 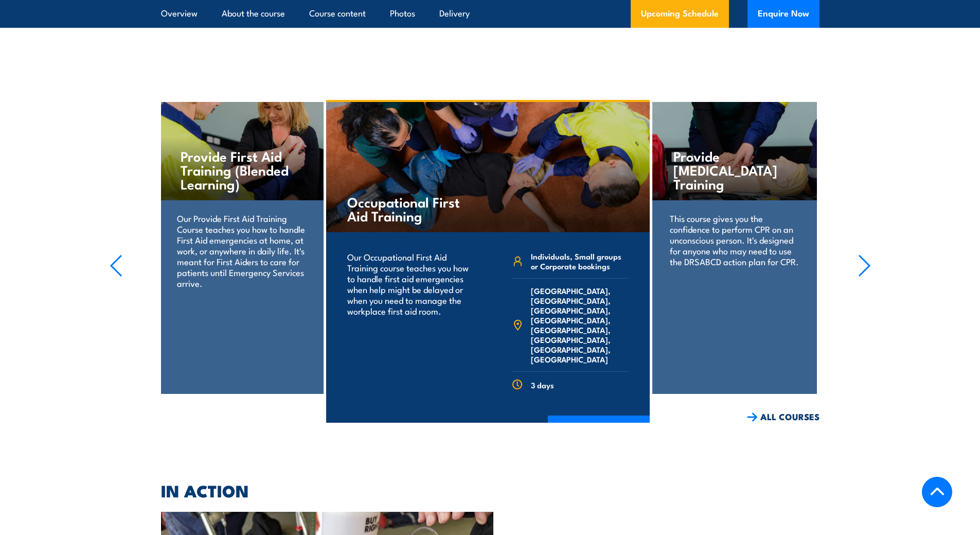 I want to click on h2: IN ACTION, so click(x=490, y=490).